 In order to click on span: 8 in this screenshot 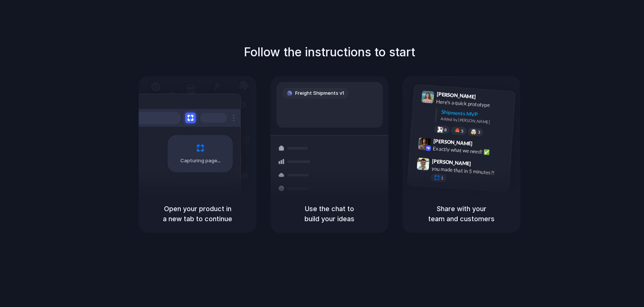, I will do `click(446, 130)`.